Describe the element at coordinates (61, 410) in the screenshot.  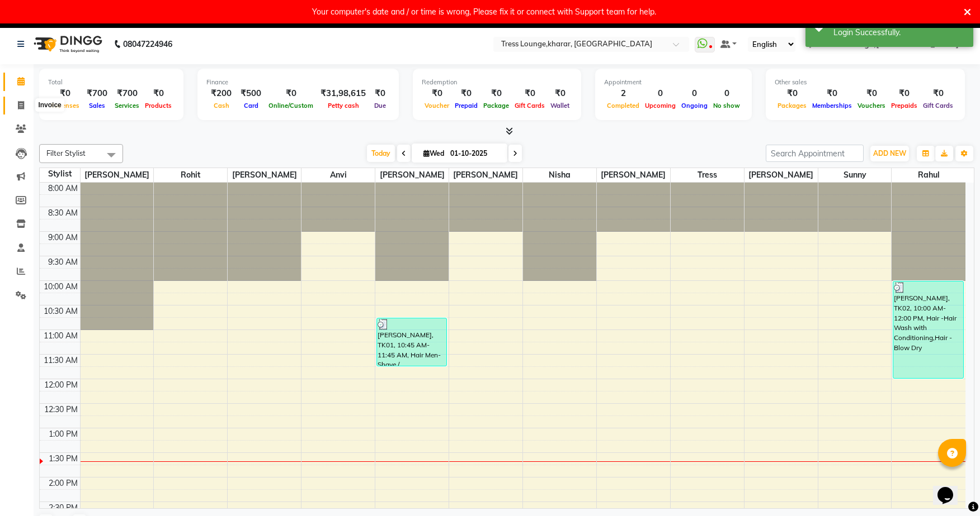
I see `div: 12:30 PM` at that location.